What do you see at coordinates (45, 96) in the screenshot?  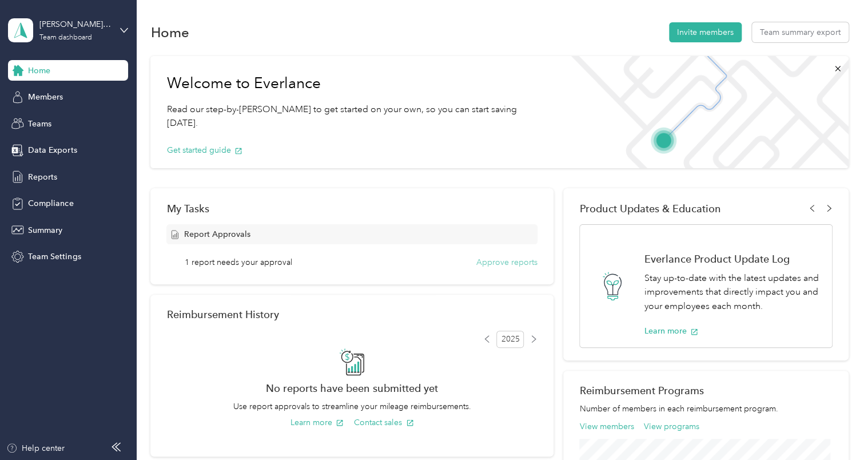 I see `span: Members` at bounding box center [45, 96].